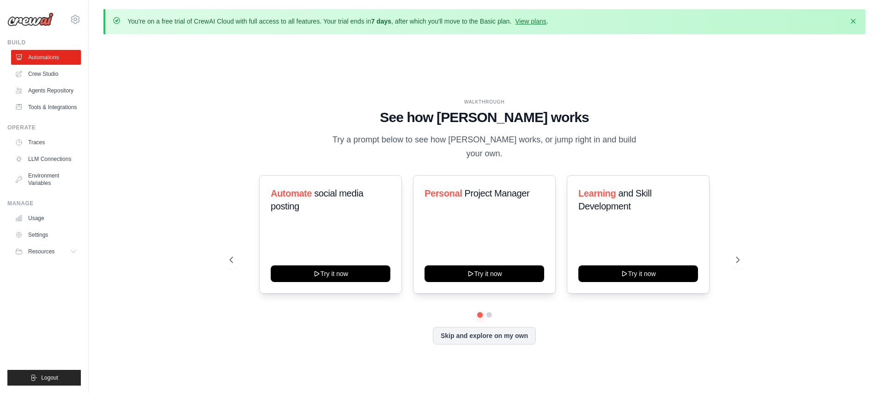 This screenshot has width=880, height=393. What do you see at coordinates (291, 193) in the screenshot?
I see `span: Automate` at bounding box center [291, 193].